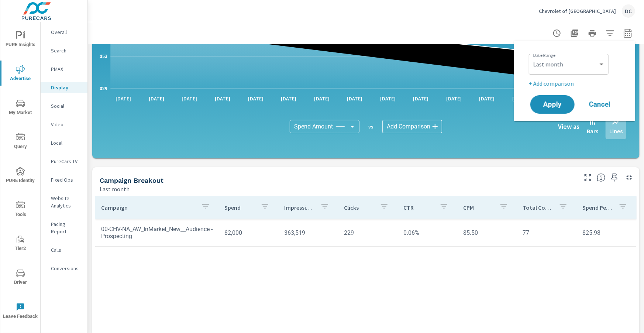 Image resolution: width=644 pixels, height=333 pixels. I want to click on span: Tier2, so click(20, 243).